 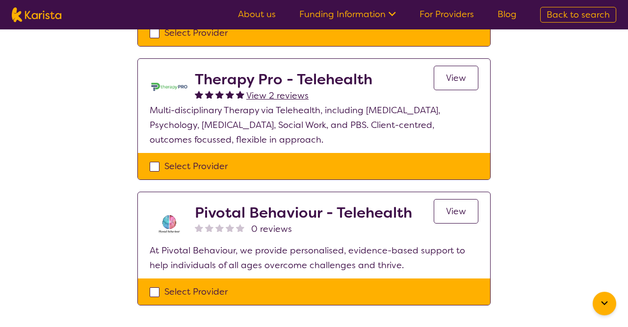 What do you see at coordinates (277, 96) in the screenshot?
I see `span: View 2 reviews` at bounding box center [277, 96].